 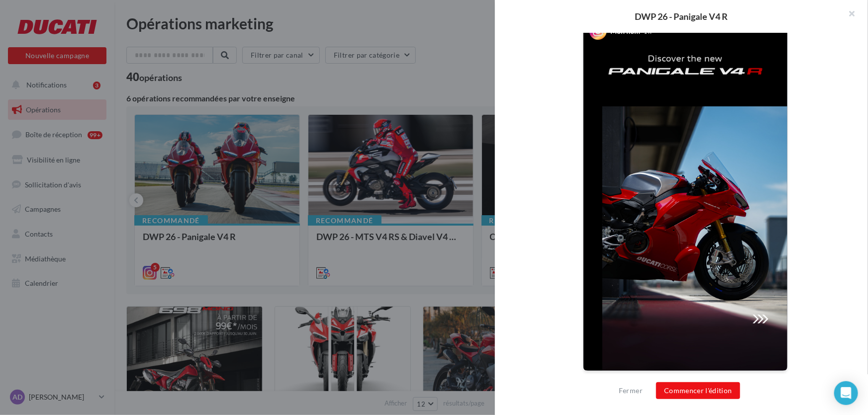 I want to click on button: Commencer l'édition, so click(x=698, y=391).